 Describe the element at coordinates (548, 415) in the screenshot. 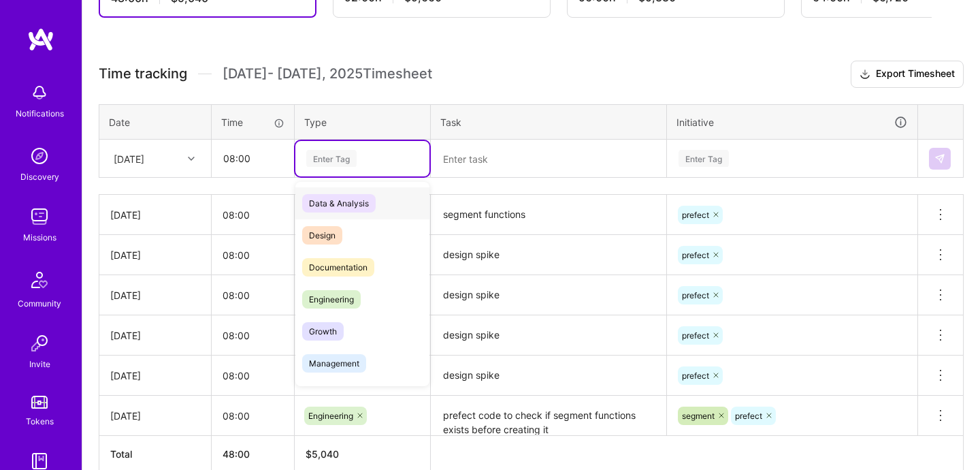

I see `textarea: prefect code to check if segment functions exists before creating it` at that location.